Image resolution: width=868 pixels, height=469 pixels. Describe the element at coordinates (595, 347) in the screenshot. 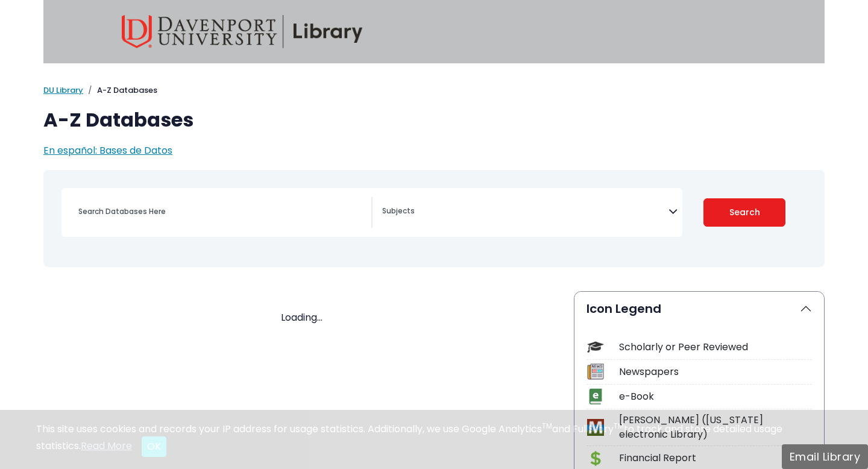

I see `img: Icon Scholarly or Peer Reviewed` at that location.